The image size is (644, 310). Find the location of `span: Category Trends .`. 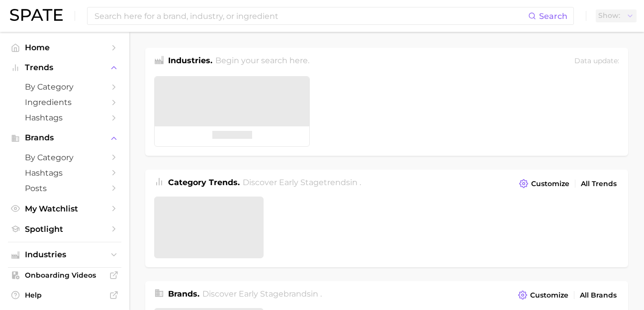

span: Category Trends . is located at coordinates (204, 182).